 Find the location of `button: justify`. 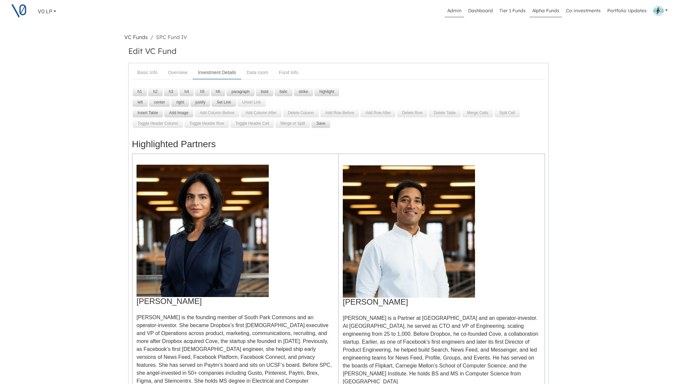

button: justify is located at coordinates (200, 102).